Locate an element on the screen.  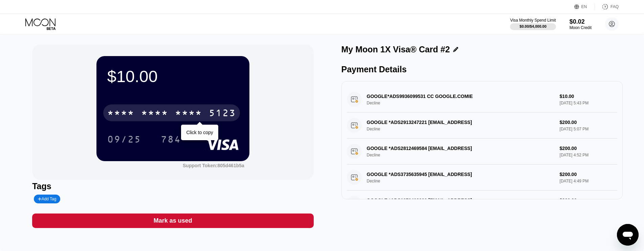
div: Moon Credit is located at coordinates (581, 28).